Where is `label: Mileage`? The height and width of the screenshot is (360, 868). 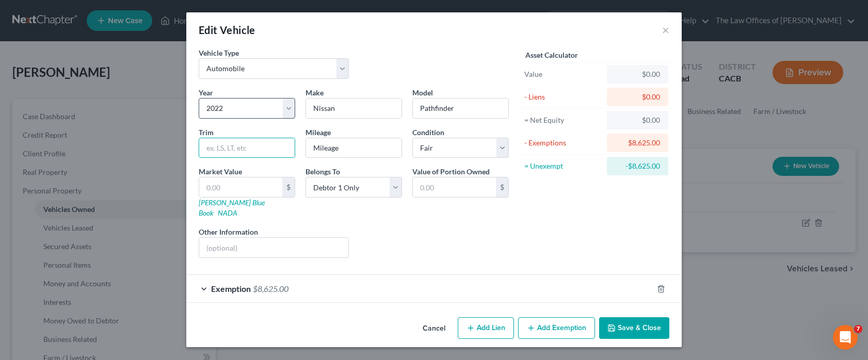
label: Mileage is located at coordinates (318, 132).